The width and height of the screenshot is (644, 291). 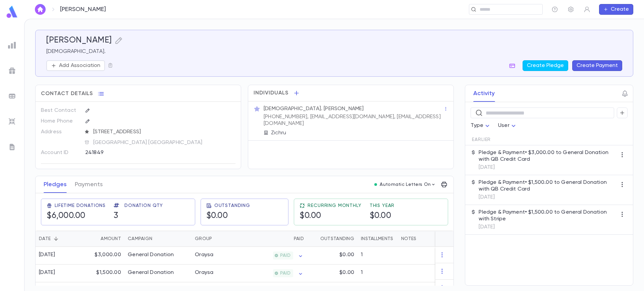 I want to click on span: Donation Qty, so click(x=144, y=206).